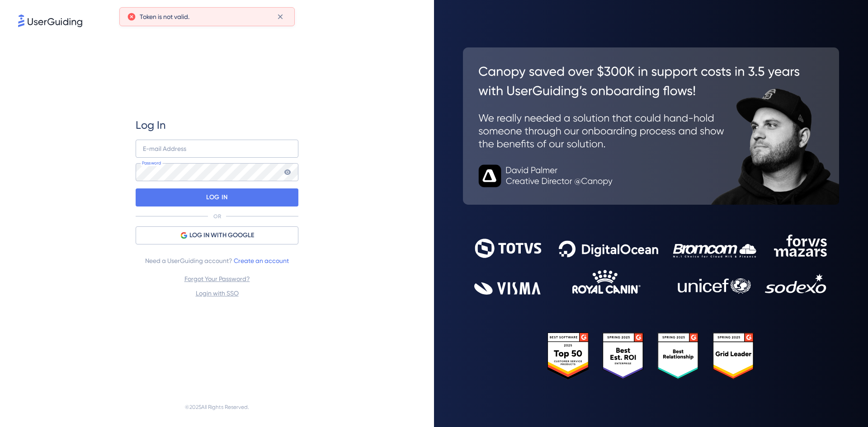 The height and width of the screenshot is (427, 868). Describe the element at coordinates (651, 356) in the screenshot. I see `img: 25303e33045975176eb484905ab012ff.svg` at that location.